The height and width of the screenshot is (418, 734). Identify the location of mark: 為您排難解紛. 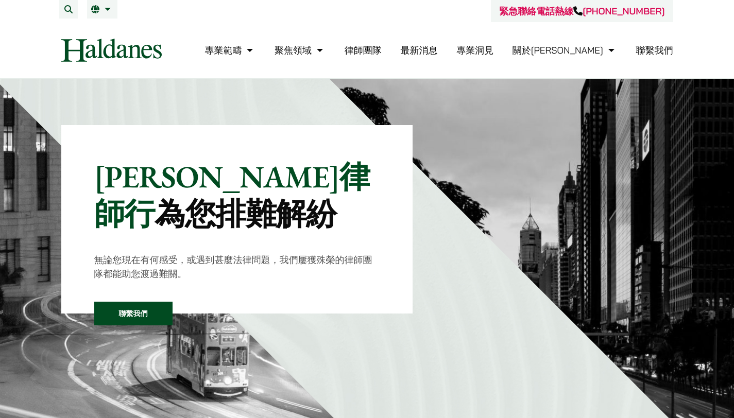
(245, 214).